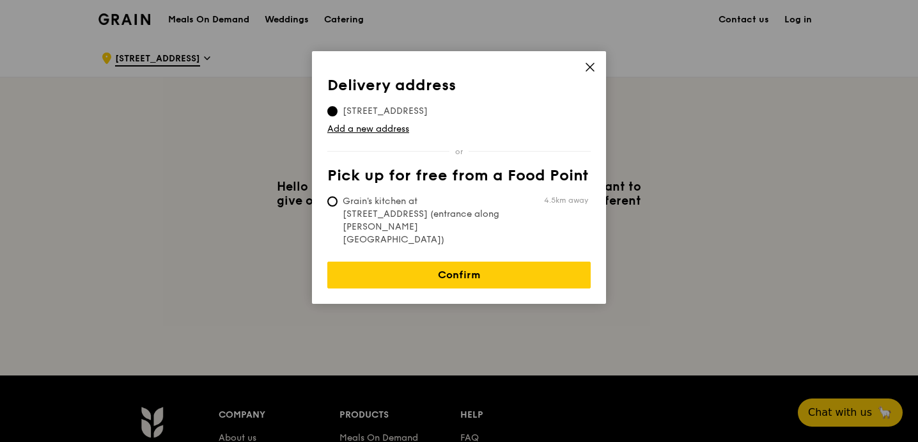  What do you see at coordinates (566, 200) in the screenshot?
I see `span: 4.5km away` at bounding box center [566, 200].